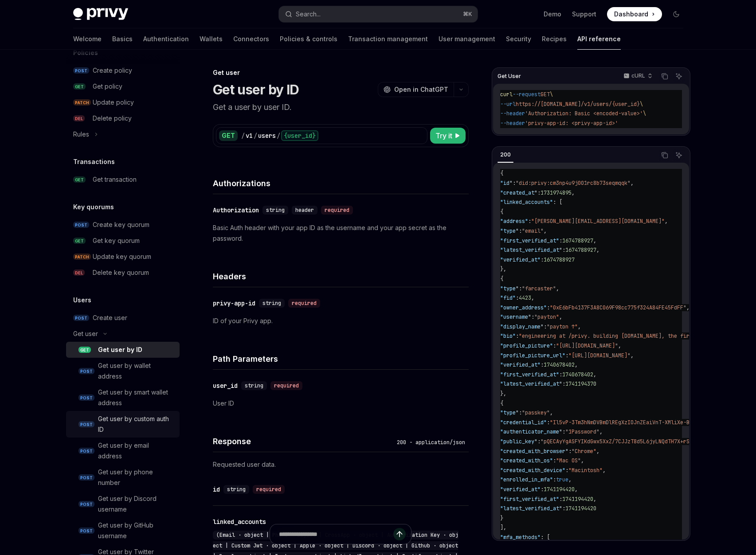 The image size is (756, 555). What do you see at coordinates (513, 123) in the screenshot?
I see `span: --header` at bounding box center [513, 123].